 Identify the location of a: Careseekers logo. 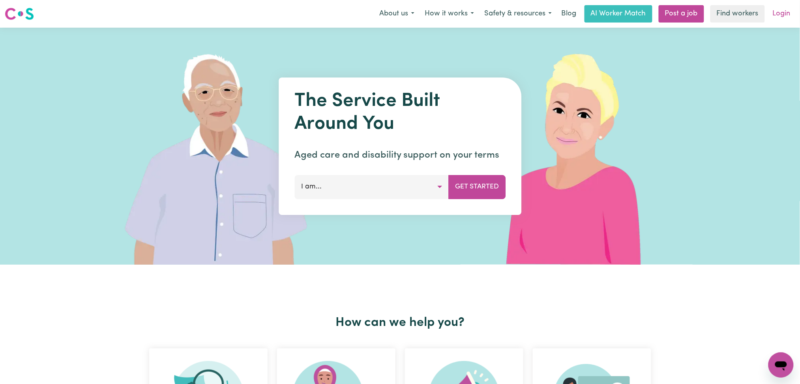
(19, 14).